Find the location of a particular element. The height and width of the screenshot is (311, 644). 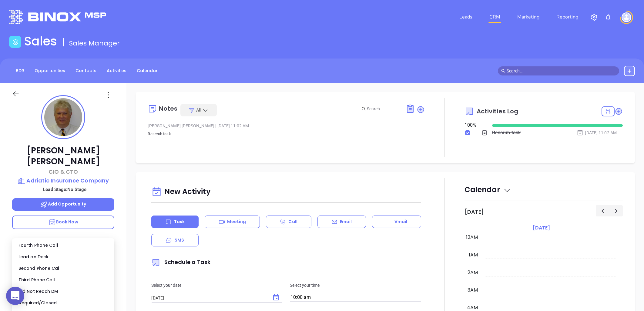

img: user is located at coordinates (627, 17).